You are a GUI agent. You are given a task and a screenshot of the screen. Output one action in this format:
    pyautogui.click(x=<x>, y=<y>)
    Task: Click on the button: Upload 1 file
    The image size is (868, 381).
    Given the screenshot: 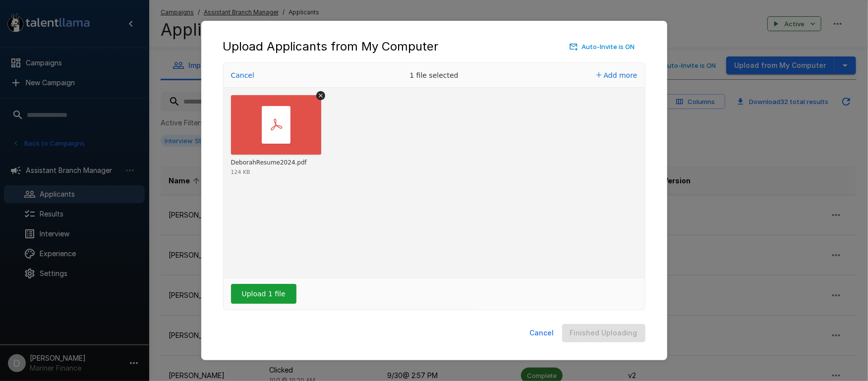 What is the action you would take?
    pyautogui.click(x=264, y=294)
    